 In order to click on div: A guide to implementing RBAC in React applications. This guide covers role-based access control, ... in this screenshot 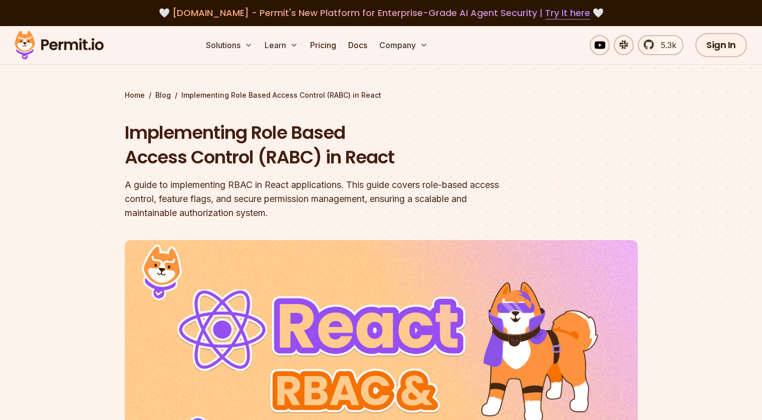, I will do `click(317, 199)`.